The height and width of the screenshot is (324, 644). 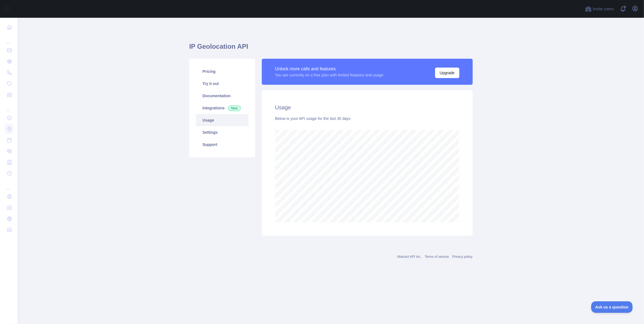 I want to click on a: Documentation, so click(x=222, y=96).